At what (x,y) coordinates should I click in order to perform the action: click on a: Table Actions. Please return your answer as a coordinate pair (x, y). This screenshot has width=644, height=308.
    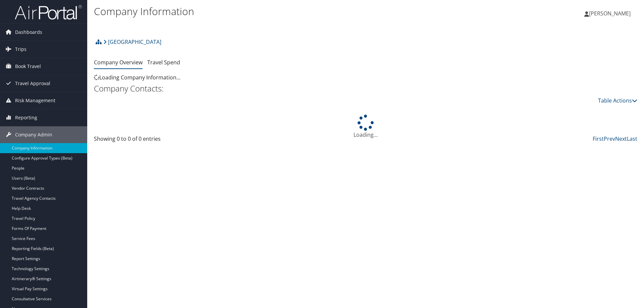
    Looking at the image, I should click on (617, 100).